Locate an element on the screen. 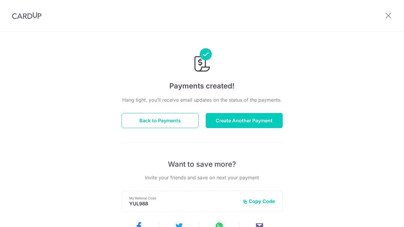 This screenshot has width=404, height=227. p: Invite your friends and save on next your payment is located at coordinates (202, 178).